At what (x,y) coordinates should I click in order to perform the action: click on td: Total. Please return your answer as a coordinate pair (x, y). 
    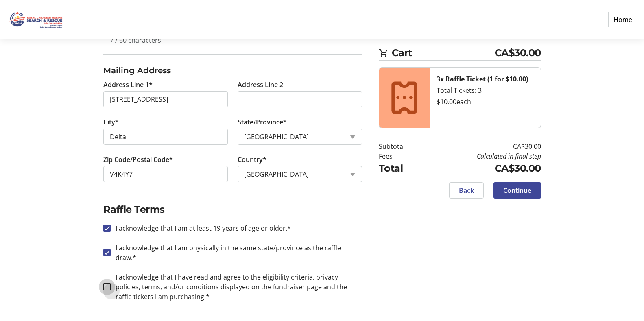
    Looking at the image, I should click on (402, 168).